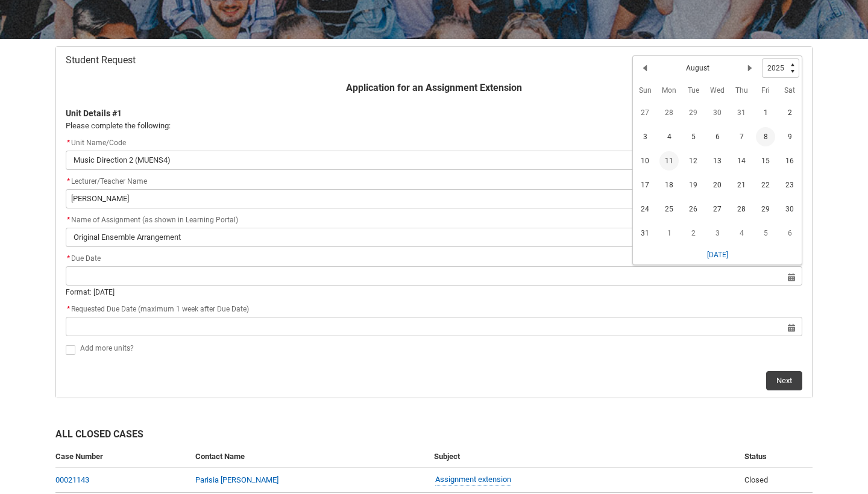 This screenshot has height=494, width=868. Describe the element at coordinates (669, 137) in the screenshot. I see `td: 2025-08-04` at that location.